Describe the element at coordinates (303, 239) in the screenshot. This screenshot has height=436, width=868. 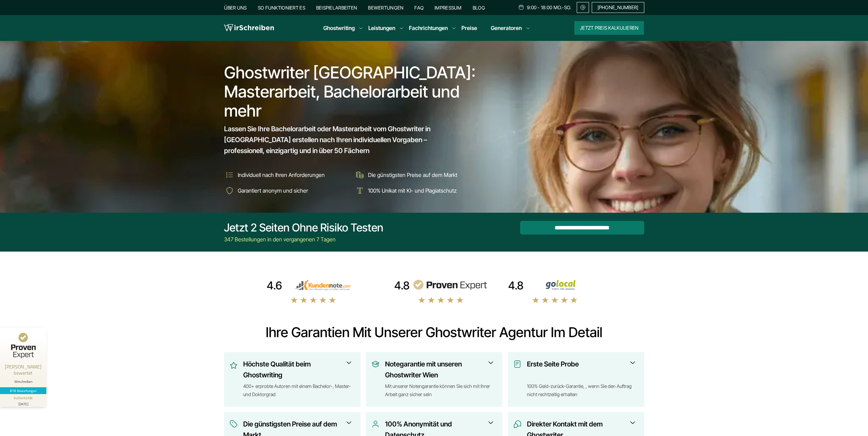
I see `div: 347 Bestellungen in den vergangenen 7 Tagen` at that location.